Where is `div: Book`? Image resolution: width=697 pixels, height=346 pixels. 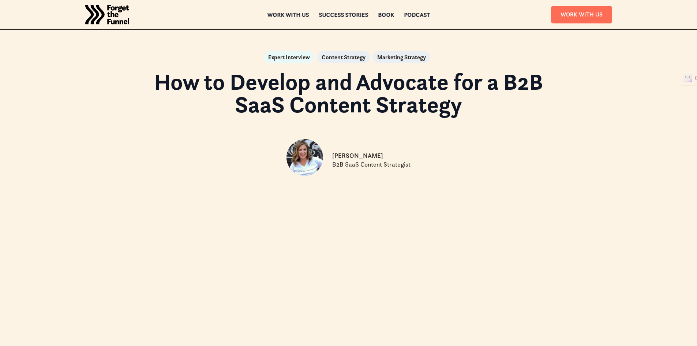
div: Book is located at coordinates (386, 15).